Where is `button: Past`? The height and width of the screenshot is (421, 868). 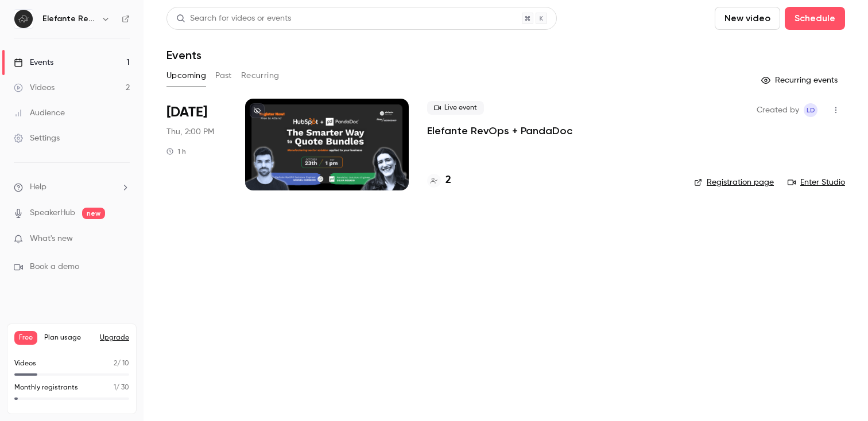
button: Past is located at coordinates (223, 76).